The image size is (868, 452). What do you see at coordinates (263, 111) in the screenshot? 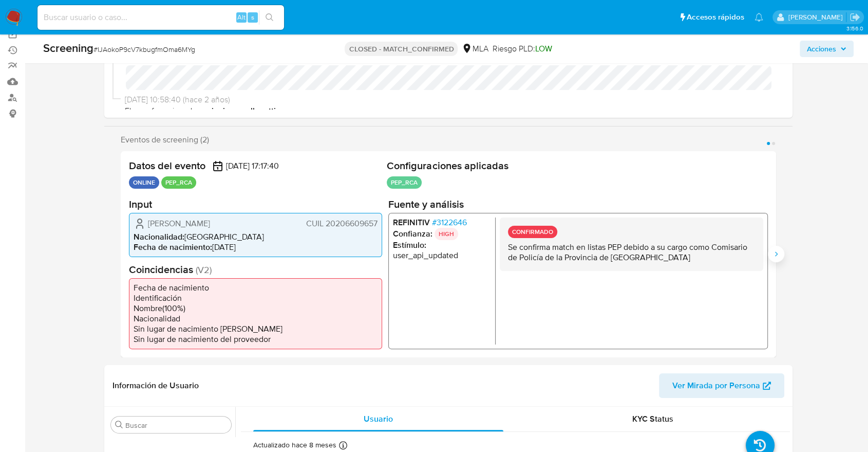
I see `b: llanatti` at bounding box center [263, 111].